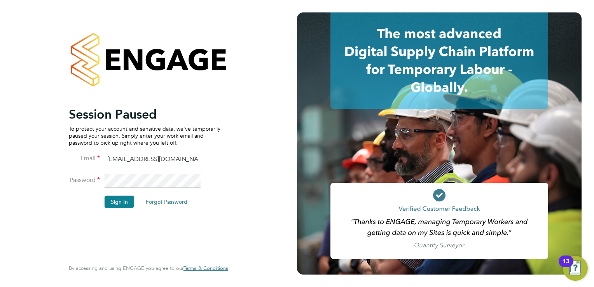  I want to click on h2: Session Paused, so click(145, 114).